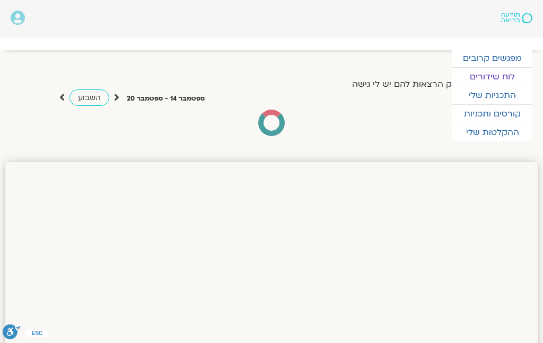 This screenshot has height=343, width=543. What do you see at coordinates (165, 99) in the screenshot?
I see `p: ספטמבר 14 - ספטמבר 20` at bounding box center [165, 99].